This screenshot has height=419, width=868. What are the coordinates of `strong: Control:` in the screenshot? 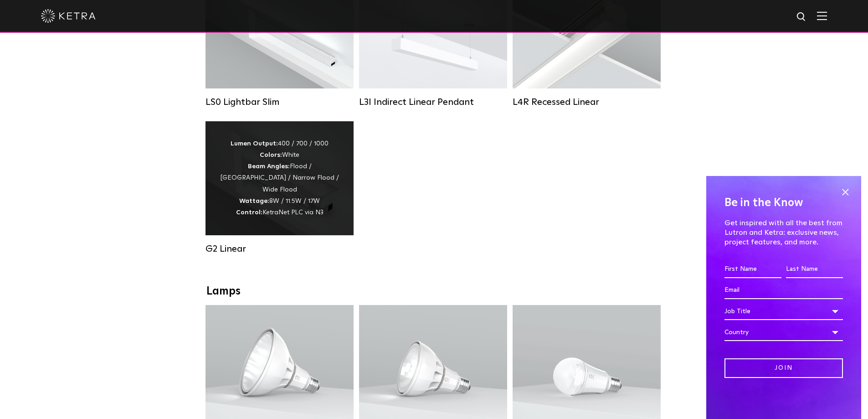 It's located at (249, 212).